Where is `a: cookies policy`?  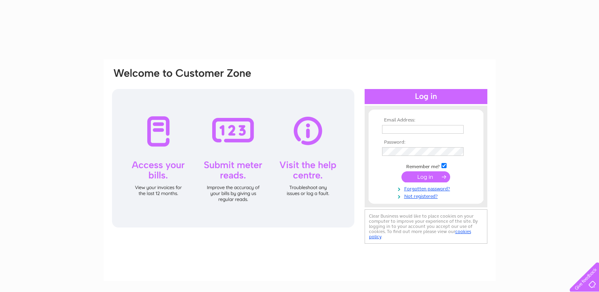
a: cookies policy is located at coordinates (420, 234).